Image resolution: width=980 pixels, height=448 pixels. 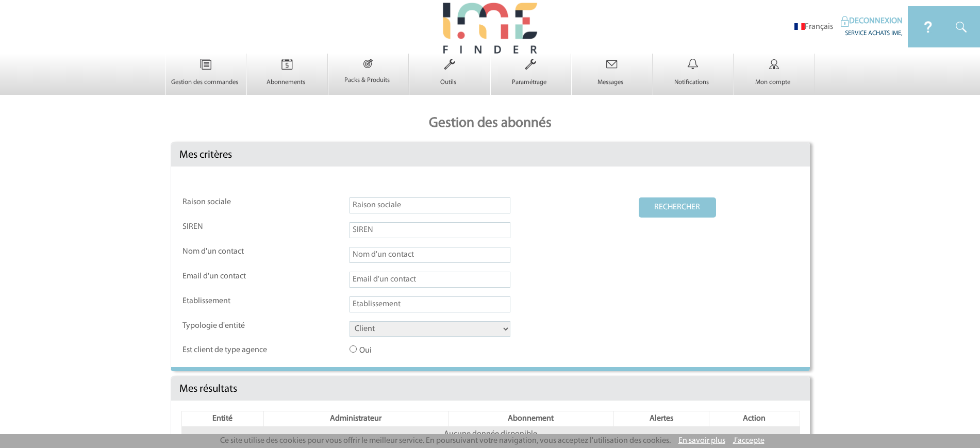 I want to click on th: Administrateur: activer pour trier la colonne par ordre croissant, so click(x=356, y=419).